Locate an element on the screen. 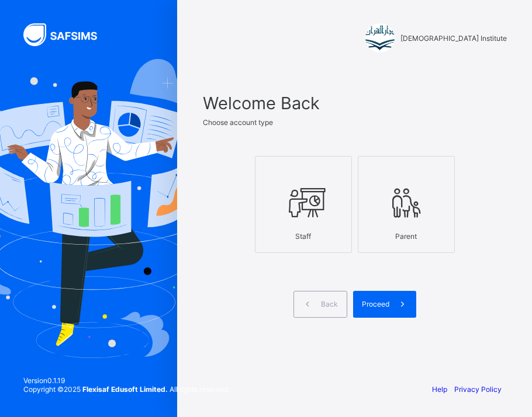 The height and width of the screenshot is (417, 532). span: Version 0.1.19 is located at coordinates (127, 380).